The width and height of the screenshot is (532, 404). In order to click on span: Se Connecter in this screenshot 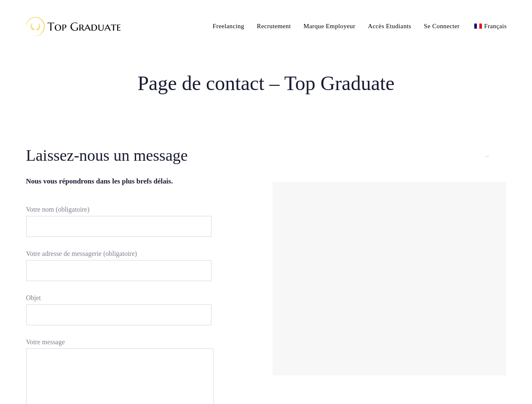, I will do `click(441, 26)`.